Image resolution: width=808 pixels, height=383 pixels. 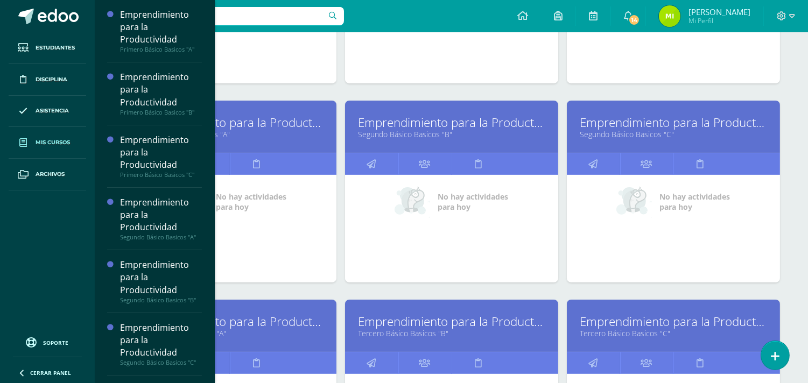 I want to click on span: Estudiantes, so click(x=55, y=48).